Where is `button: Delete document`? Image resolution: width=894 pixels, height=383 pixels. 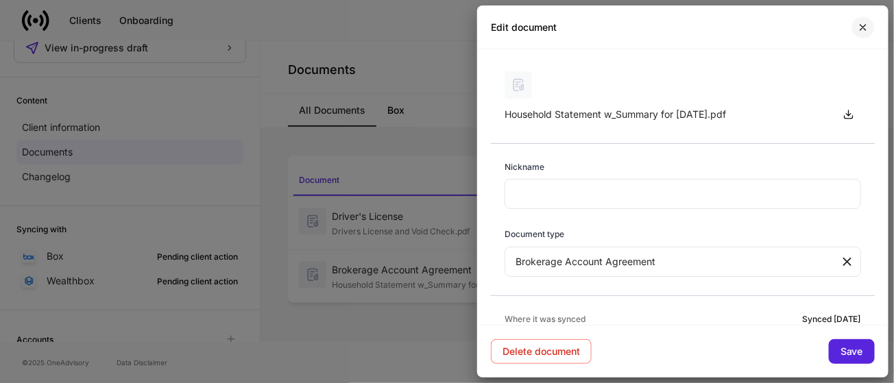 button: Delete document is located at coordinates (541, 352).